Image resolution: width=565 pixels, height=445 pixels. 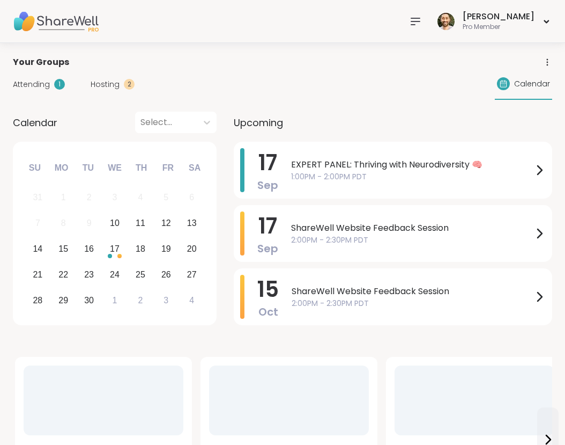 What do you see at coordinates (268, 289) in the screenshot?
I see `span: 15` at bounding box center [268, 289].